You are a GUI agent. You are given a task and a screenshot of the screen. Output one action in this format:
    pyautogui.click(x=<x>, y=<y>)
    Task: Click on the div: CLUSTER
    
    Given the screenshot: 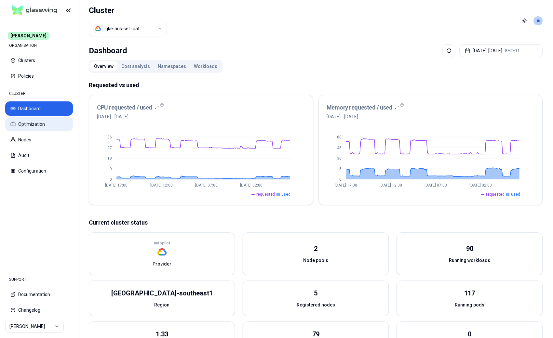 What is the action you would take?
    pyautogui.click(x=39, y=94)
    